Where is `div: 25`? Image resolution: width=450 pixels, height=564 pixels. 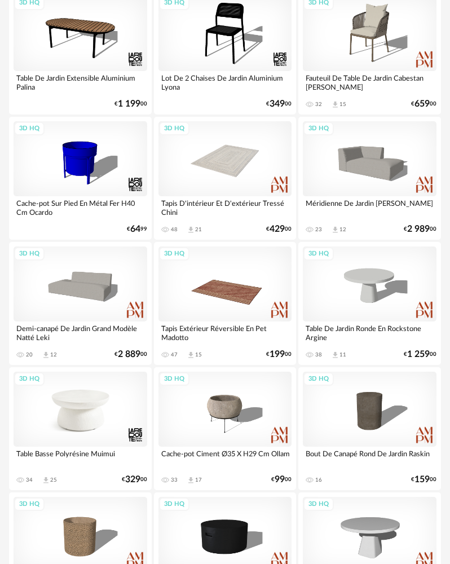 div: 25 is located at coordinates (54, 480).